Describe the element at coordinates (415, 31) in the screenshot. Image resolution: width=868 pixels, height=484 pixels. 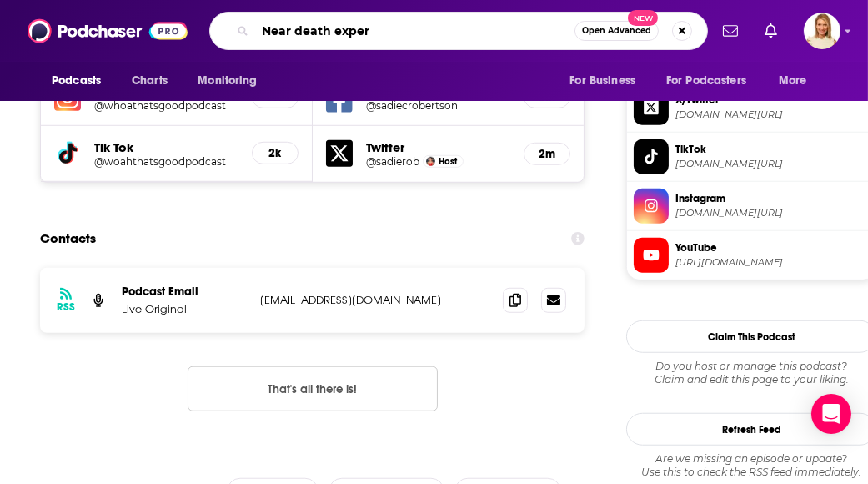
I see `input: Search podcasts, credits, & more...` at that location.